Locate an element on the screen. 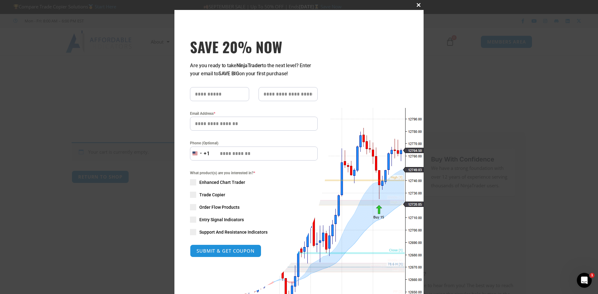 Image resolution: width=598 pixels, height=294 pixels. label: Trade Copier is located at coordinates (254, 195).